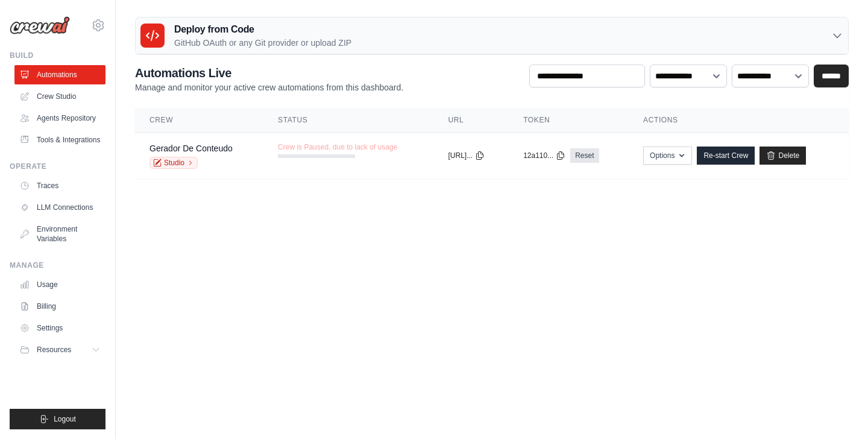  What do you see at coordinates (60, 208) in the screenshot?
I see `a: LLM Connections` at bounding box center [60, 208].